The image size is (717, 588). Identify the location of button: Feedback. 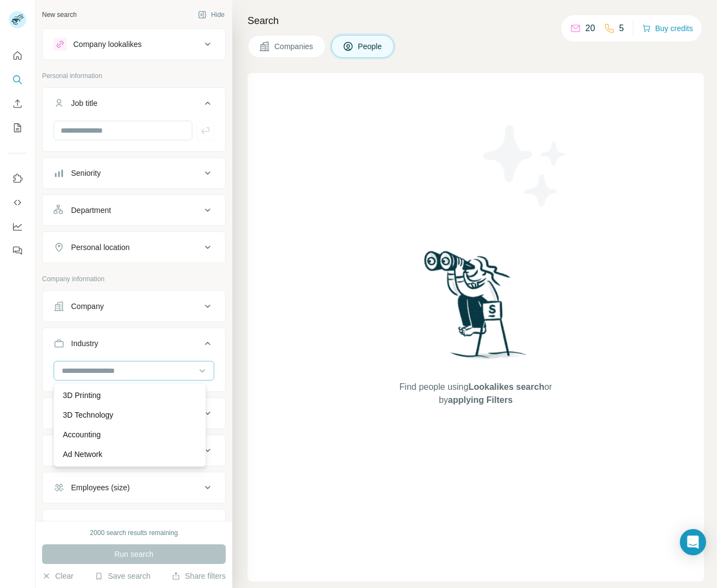
(18, 250).